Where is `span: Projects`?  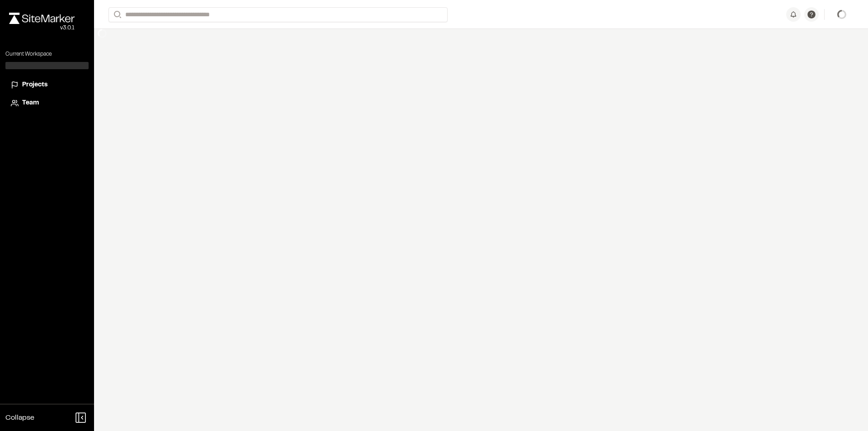
span: Projects is located at coordinates (35, 85).